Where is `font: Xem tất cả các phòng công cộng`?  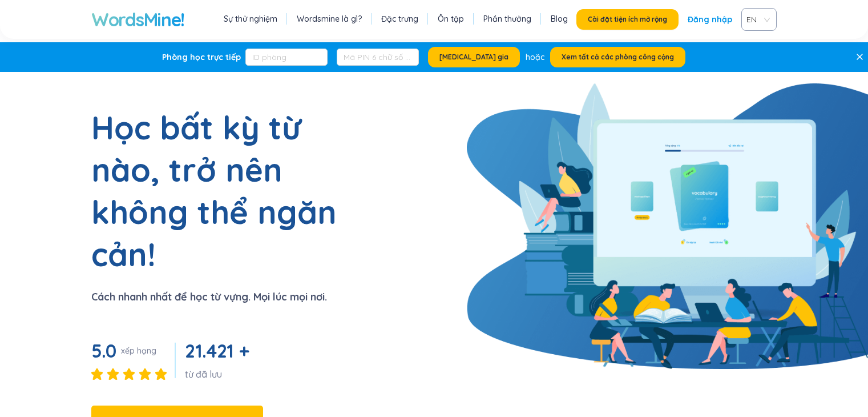
font: Xem tất cả các phòng công cộng is located at coordinates (617, 56).